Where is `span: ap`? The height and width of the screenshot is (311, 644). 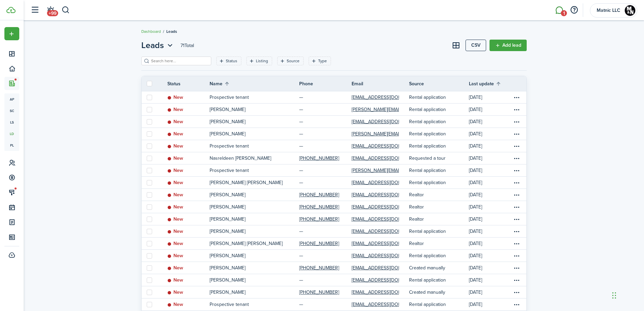
span: ap is located at coordinates (12, 99).